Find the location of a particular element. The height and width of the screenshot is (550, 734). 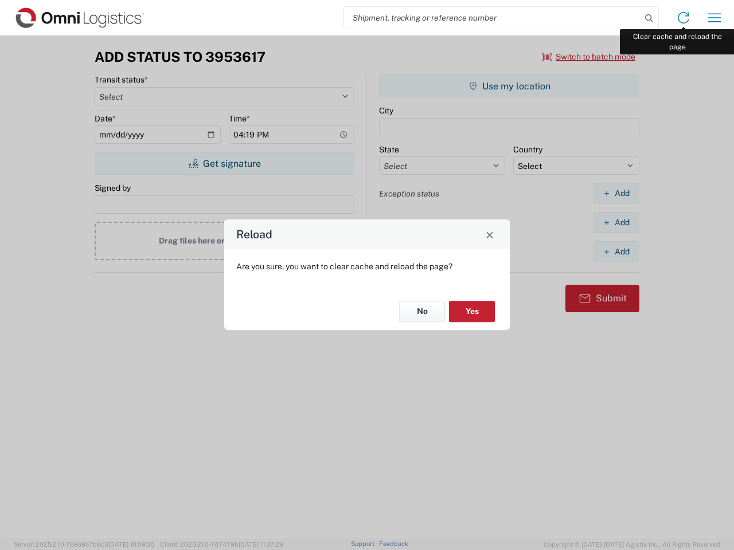

button: No is located at coordinates (422, 311).